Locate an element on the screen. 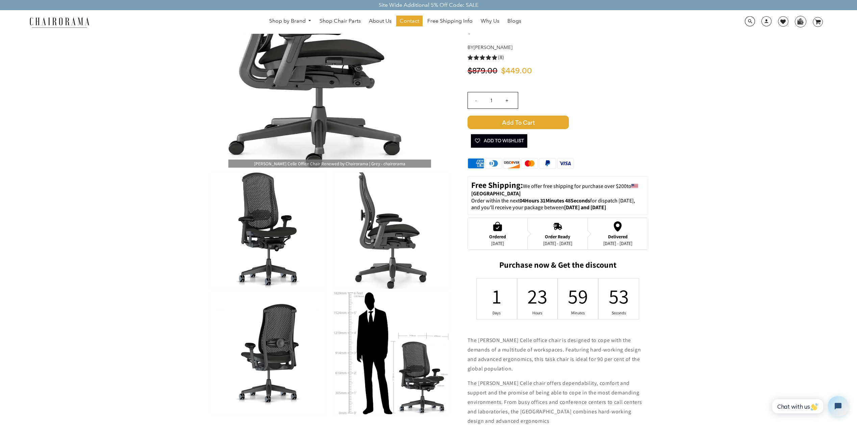  div: Ordered is located at coordinates (498, 236).